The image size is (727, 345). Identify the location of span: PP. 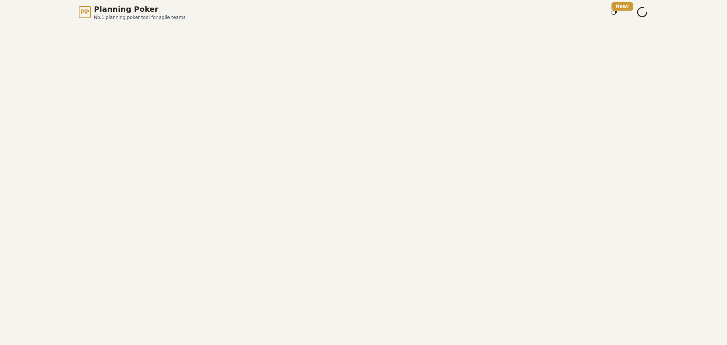
(84, 12).